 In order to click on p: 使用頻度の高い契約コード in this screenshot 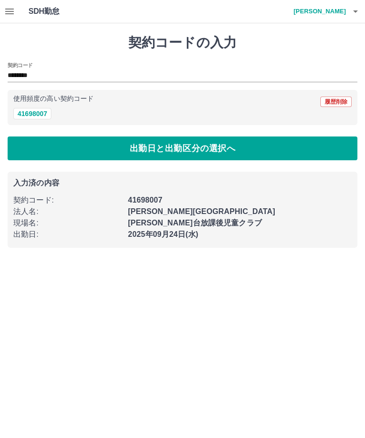, I will do `click(53, 99)`.